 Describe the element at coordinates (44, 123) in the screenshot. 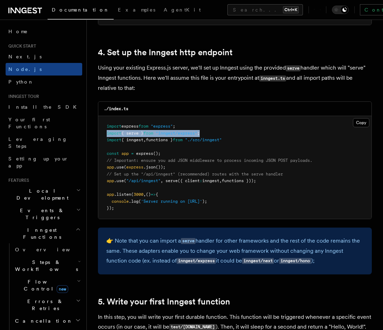

I see `a: Your first Functions` at that location.